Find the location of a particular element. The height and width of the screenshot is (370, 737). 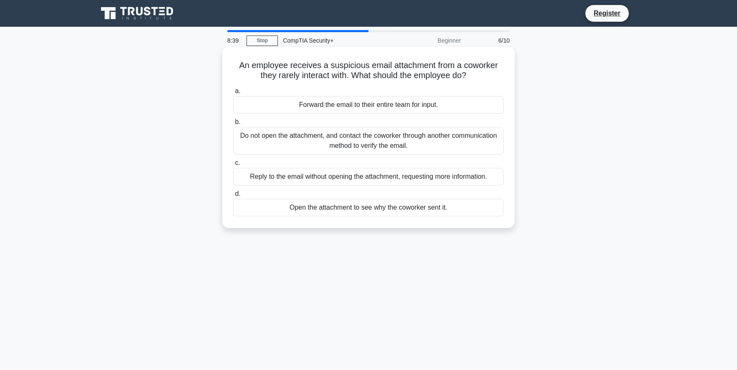

h5: An employee receives a suspicious email attachment from a coworker they rarely interact with. Wha... is located at coordinates (368, 71).